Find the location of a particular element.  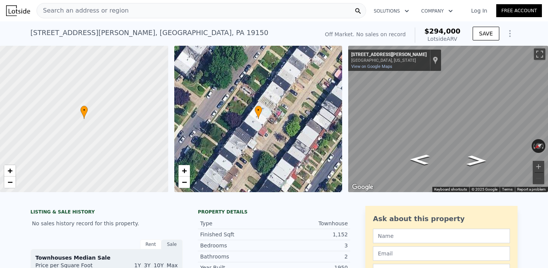

div: 1,152 is located at coordinates (311, 234).